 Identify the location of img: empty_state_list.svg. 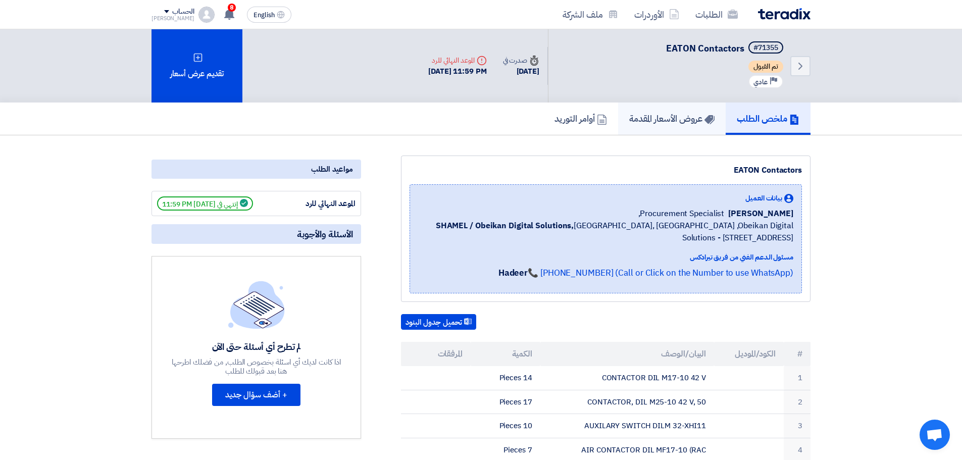
(256, 304).